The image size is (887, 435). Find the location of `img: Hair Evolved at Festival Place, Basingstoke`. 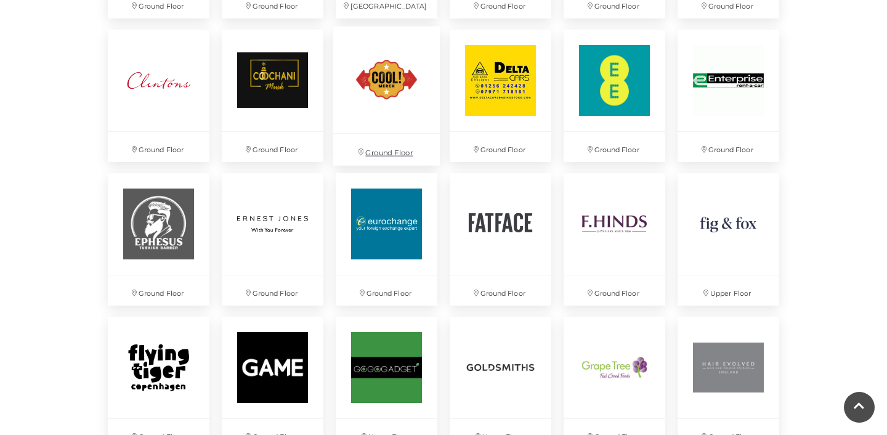

img: Hair Evolved at Festival Place, Basingstoke is located at coordinates (728, 367).